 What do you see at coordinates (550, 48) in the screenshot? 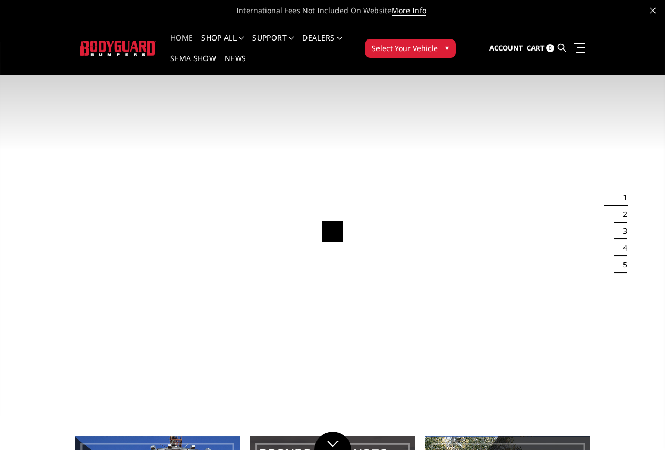
I see `span: 0` at bounding box center [550, 48].